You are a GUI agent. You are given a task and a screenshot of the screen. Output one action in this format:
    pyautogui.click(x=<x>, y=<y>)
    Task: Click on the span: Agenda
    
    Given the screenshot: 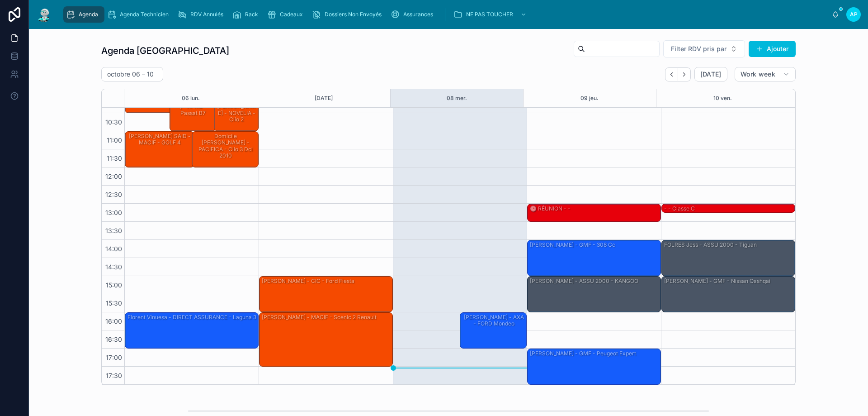 What is the action you would take?
    pyautogui.click(x=88, y=14)
    